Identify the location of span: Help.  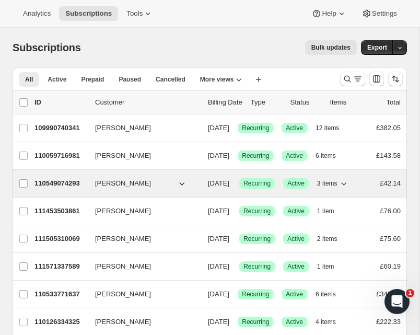
(329, 14).